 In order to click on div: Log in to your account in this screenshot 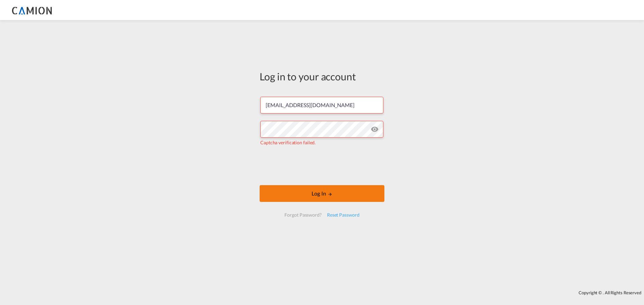, I will do `click(322, 77)`.